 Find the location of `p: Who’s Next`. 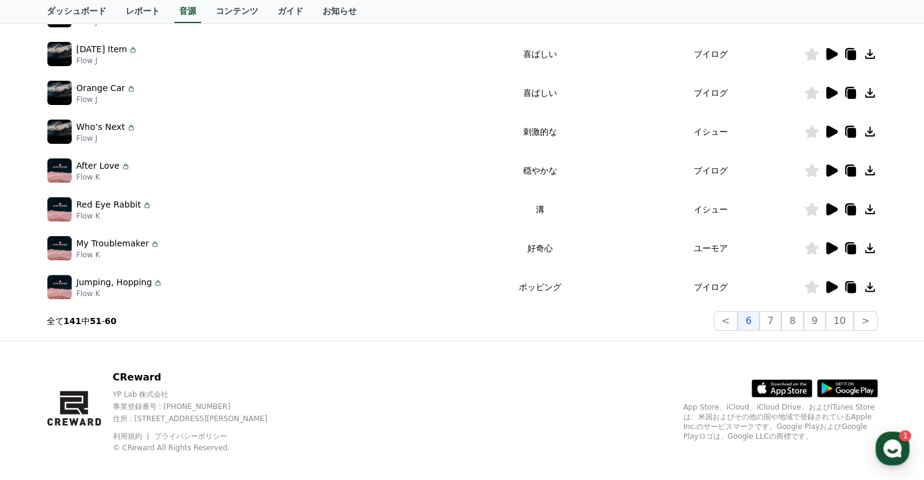

p: Who’s Next is located at coordinates (101, 127).